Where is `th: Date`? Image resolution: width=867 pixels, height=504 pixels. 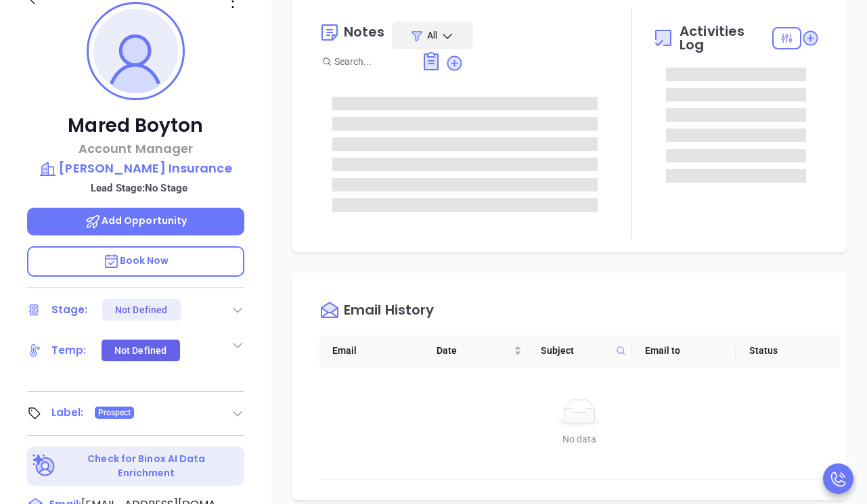 th: Date is located at coordinates (475, 350).